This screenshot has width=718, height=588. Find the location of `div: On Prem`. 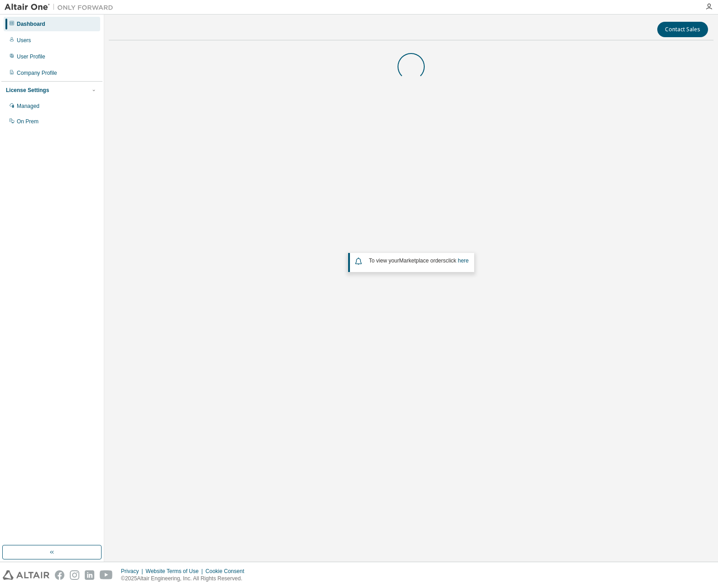

div: On Prem is located at coordinates (28, 122).